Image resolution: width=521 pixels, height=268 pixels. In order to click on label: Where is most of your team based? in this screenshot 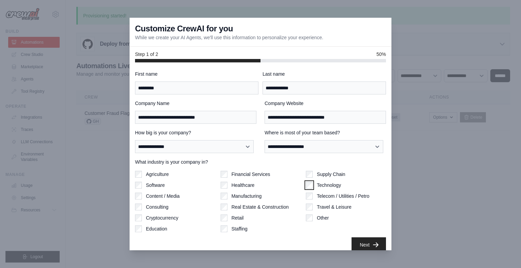, I will do `click(325, 133)`.